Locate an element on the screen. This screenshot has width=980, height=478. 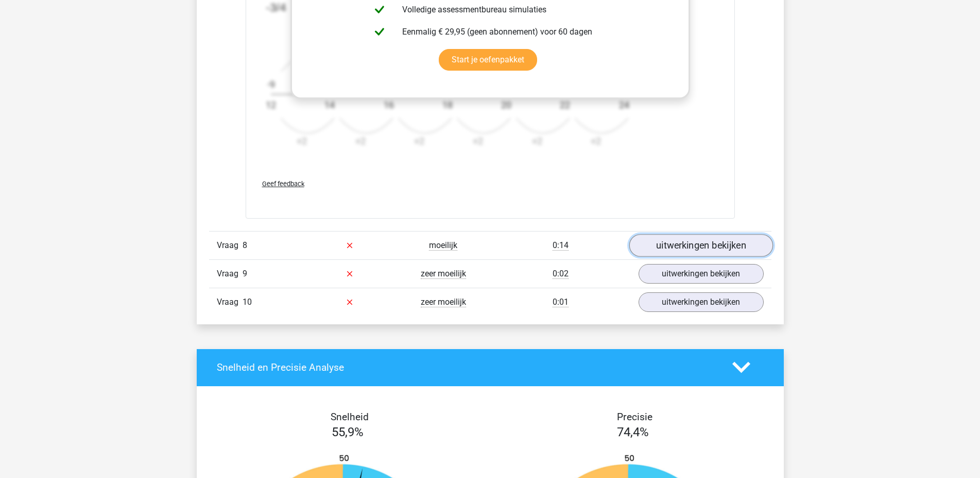
span: 8 is located at coordinates (244, 245).